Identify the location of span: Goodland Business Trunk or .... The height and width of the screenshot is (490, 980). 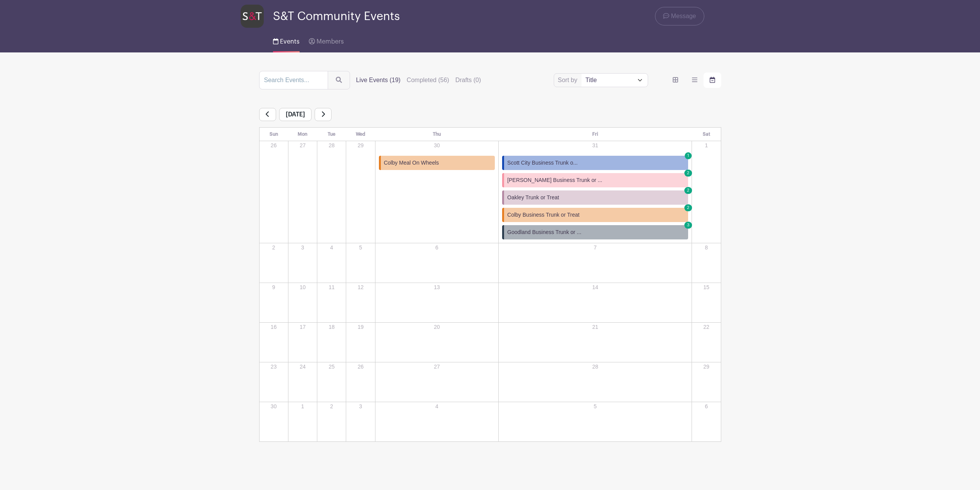
(544, 232).